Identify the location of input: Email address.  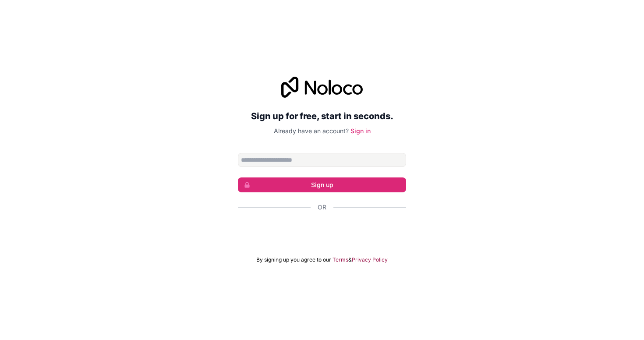
(322, 160).